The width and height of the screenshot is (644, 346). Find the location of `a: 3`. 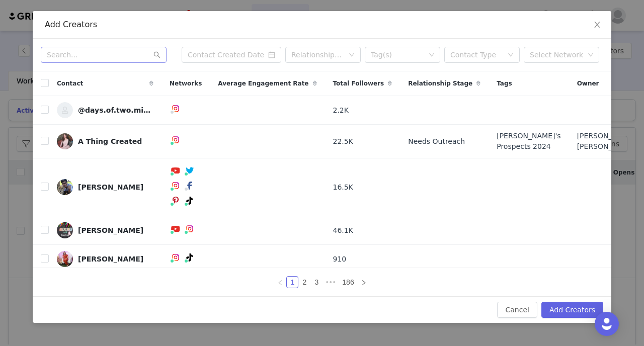

a: 3 is located at coordinates (316, 282).